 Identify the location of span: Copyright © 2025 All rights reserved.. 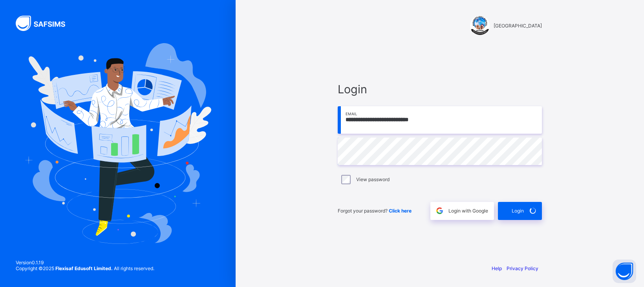
(85, 268).